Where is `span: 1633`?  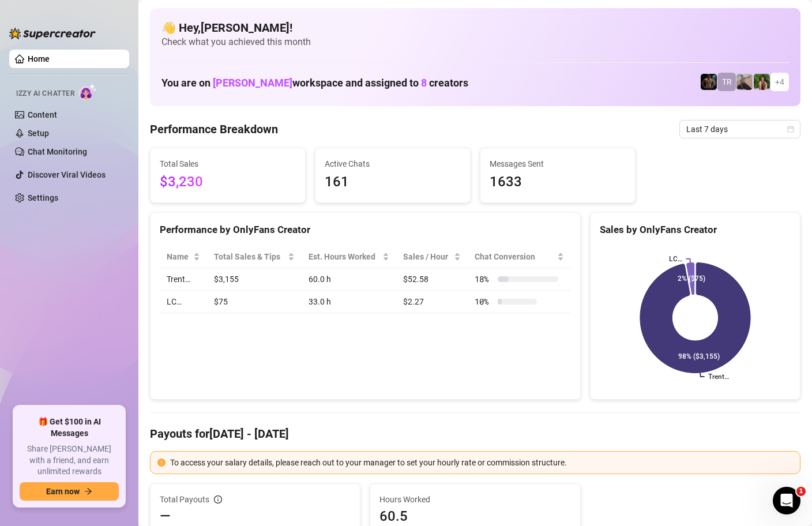 span: 1633 is located at coordinates (558, 182).